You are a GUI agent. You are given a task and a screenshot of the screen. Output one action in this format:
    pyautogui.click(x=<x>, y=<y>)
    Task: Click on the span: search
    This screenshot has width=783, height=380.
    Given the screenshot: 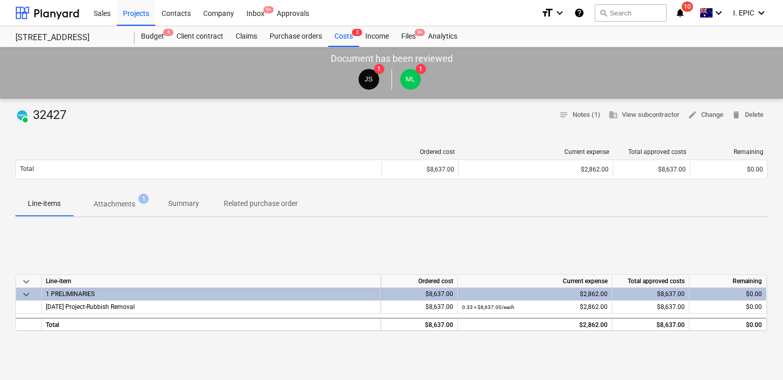 What is the action you would take?
    pyautogui.click(x=603, y=13)
    